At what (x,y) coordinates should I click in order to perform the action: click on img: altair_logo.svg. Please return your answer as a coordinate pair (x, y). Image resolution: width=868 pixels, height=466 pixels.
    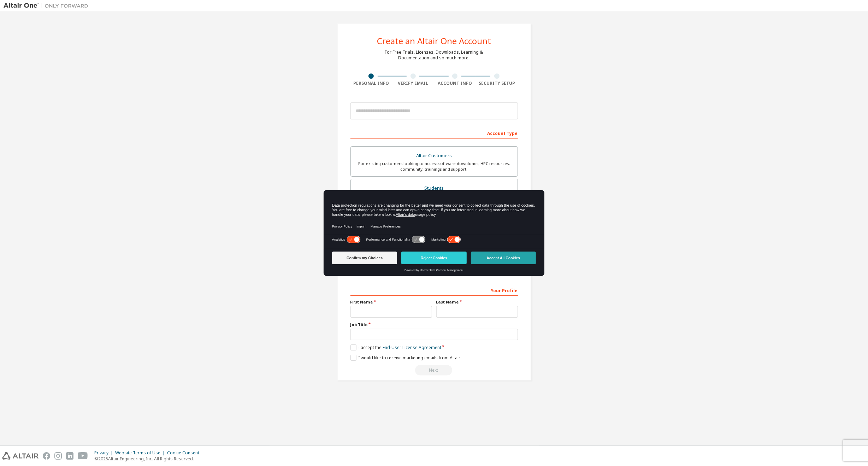
    Looking at the image, I should click on (20, 456).